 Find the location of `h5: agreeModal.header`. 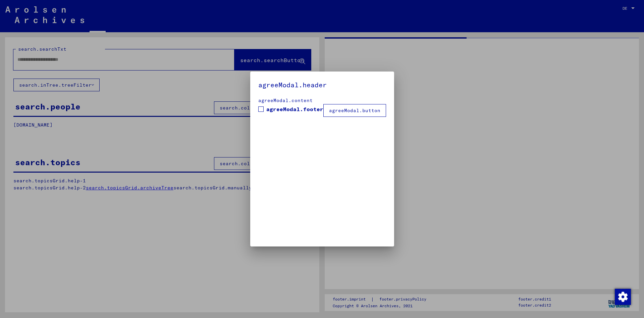

h5: agreeModal.header is located at coordinates (322, 85).